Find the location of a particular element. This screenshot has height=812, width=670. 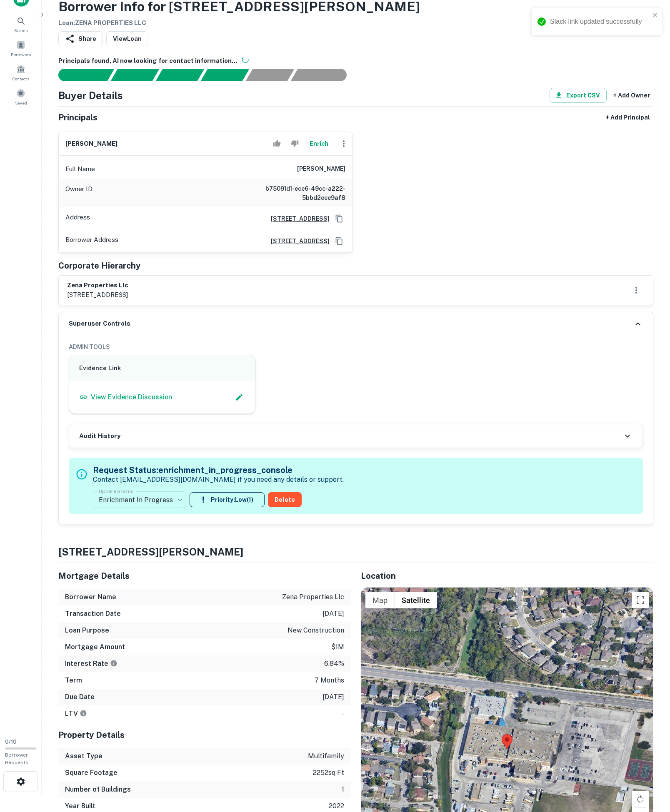

h6: Number of Buildings is located at coordinates (98, 790).